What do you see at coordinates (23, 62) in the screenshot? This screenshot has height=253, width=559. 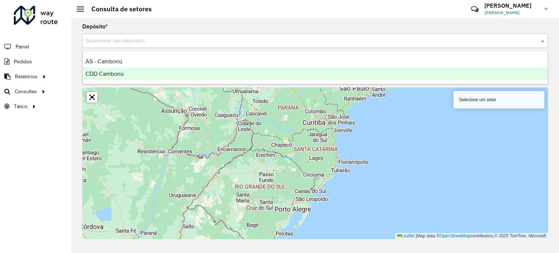 I see `span: Pedidos` at bounding box center [23, 62].